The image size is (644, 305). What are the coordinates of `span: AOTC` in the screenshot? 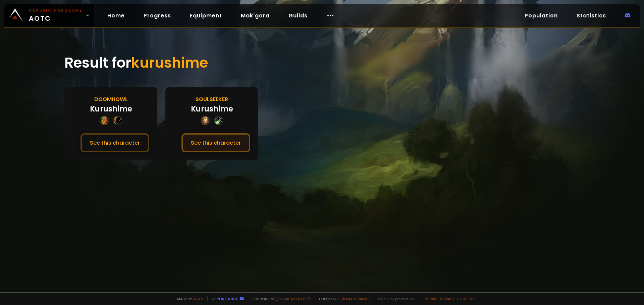 It's located at (56, 15).